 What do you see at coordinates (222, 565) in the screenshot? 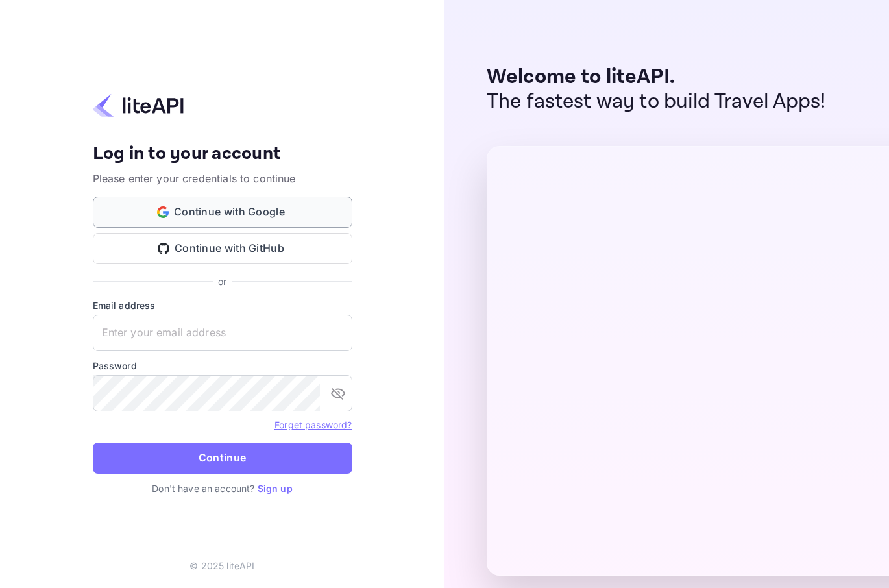
I see `p: © 2025 liteAPI` at bounding box center [222, 565].